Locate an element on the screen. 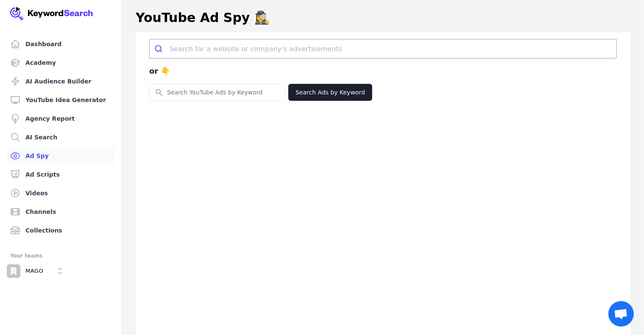 The image size is (644, 335). p: MAGO is located at coordinates (35, 271).